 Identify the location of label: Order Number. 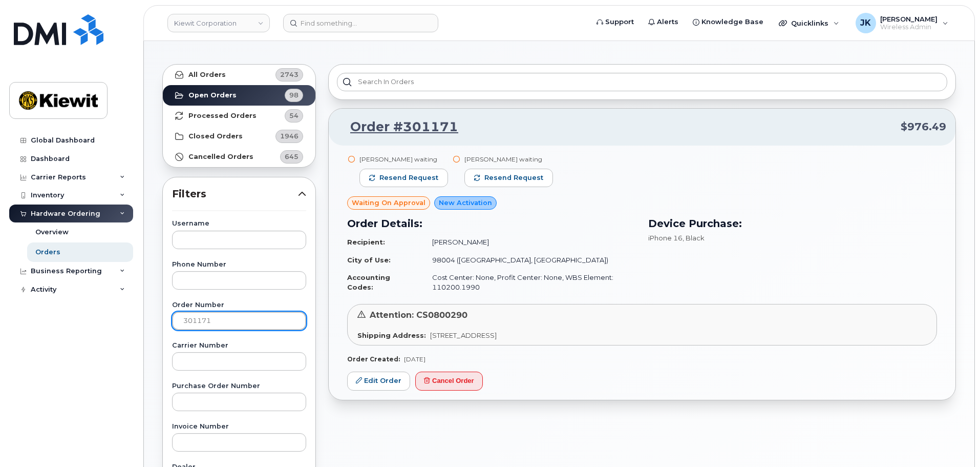
(239, 304).